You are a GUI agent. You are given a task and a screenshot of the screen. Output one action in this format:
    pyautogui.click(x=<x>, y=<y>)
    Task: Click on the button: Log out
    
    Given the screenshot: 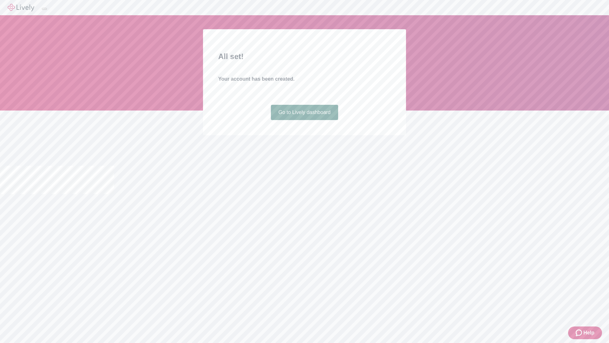 What is the action you would take?
    pyautogui.click(x=44, y=9)
    